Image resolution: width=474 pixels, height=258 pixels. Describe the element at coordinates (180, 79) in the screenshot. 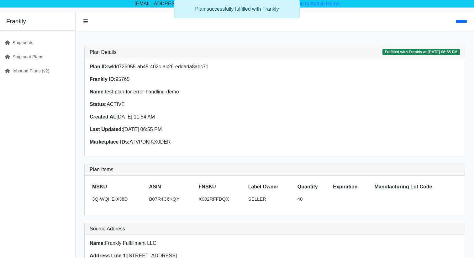

I see `p: 95765` at that location.